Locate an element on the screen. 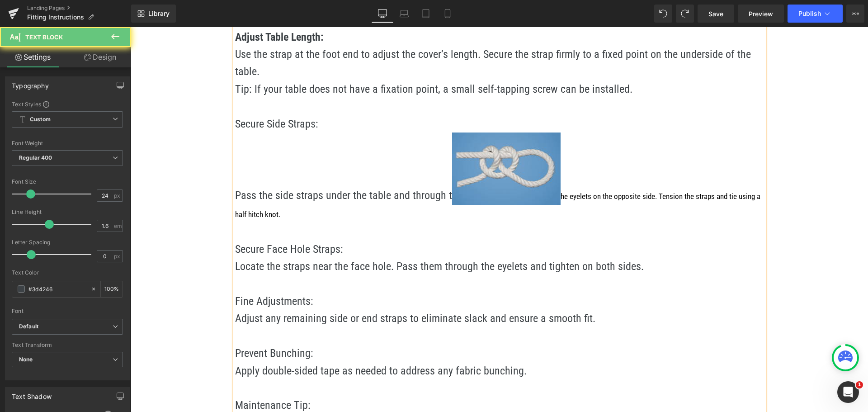  a: Laptop is located at coordinates (404, 13).